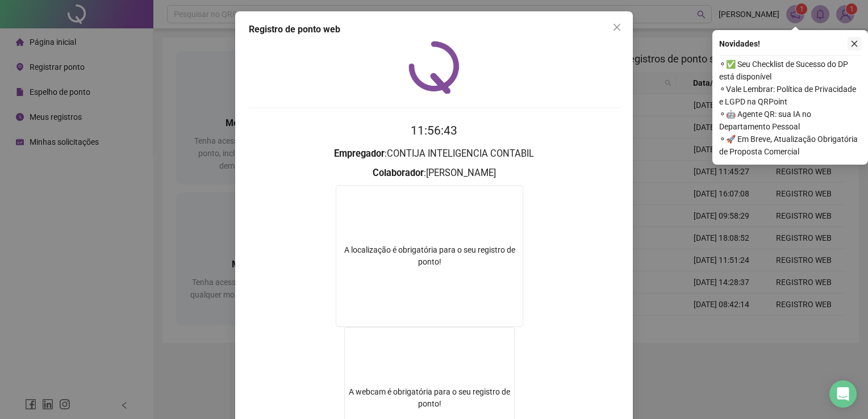 The image size is (868, 419). I want to click on span: ⚬ 🤖 Agente QR: sua IA no Departamento Pessoal, so click(790, 120).